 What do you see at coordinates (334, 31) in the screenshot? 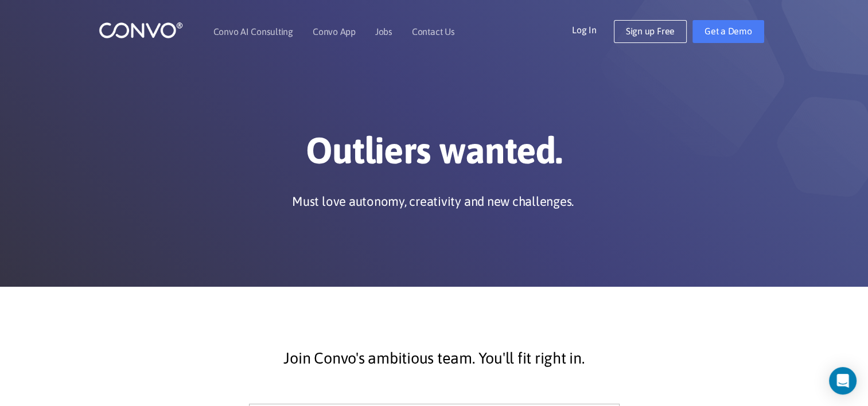
I see `a: Convo App` at bounding box center [334, 31].